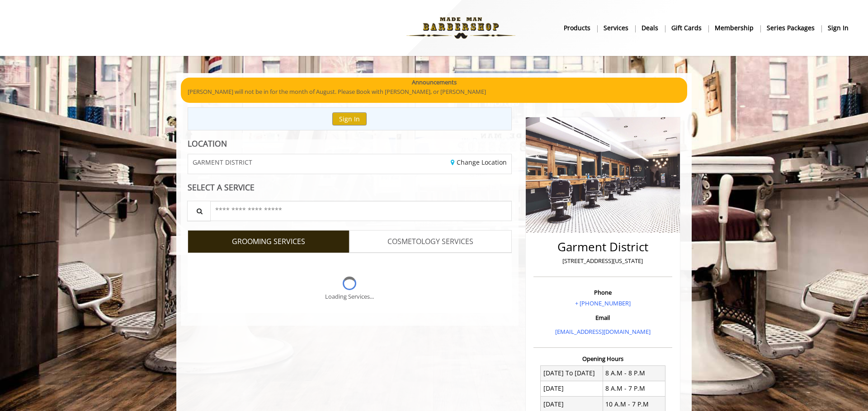 This screenshot has width=868, height=411. I want to click on span: COSMETOLOGY SERVICES, so click(430, 242).